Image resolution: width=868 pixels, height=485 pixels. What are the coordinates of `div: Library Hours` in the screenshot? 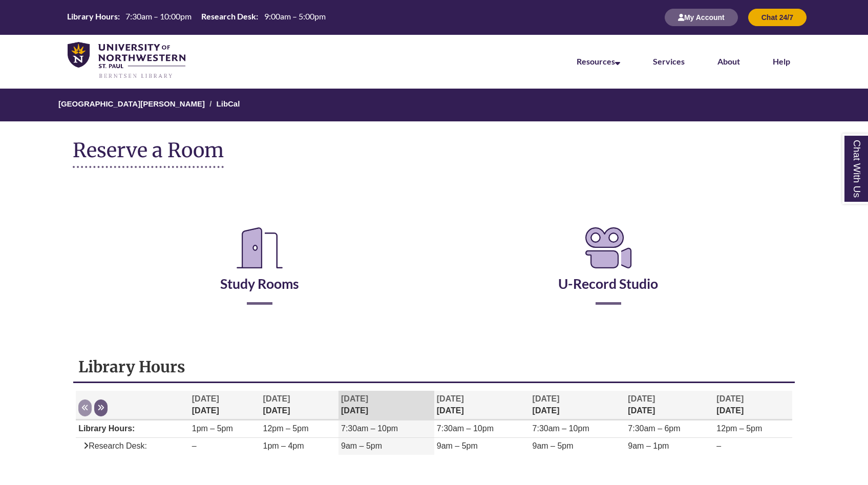 It's located at (434, 412).